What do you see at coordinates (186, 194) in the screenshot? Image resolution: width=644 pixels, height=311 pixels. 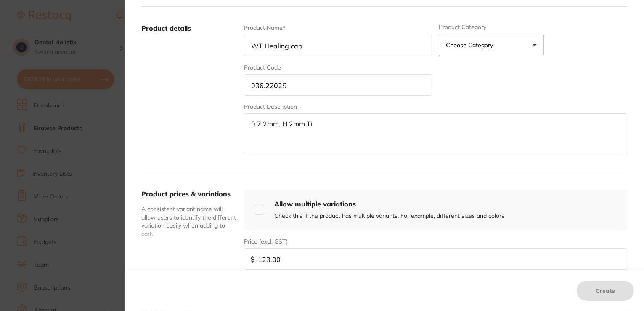 I see `label: Product prices & variations` at bounding box center [186, 194].